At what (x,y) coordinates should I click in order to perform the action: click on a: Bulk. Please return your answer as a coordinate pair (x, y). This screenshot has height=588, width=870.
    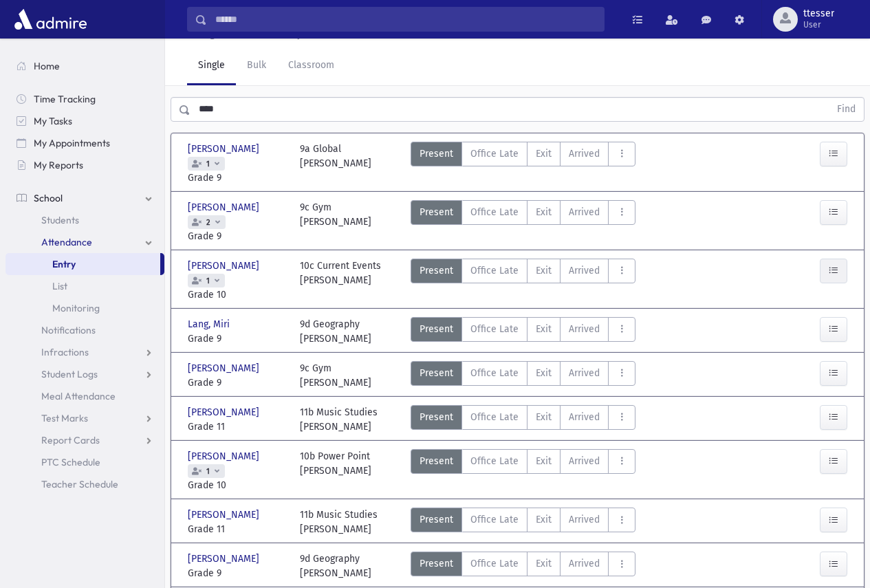
    Looking at the image, I should click on (257, 66).